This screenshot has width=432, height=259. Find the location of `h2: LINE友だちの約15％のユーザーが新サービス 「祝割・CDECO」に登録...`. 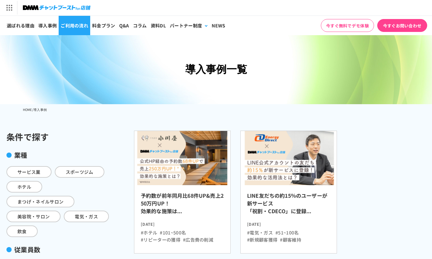

h2: LINE友だちの約15％のユーザーが新サービス 「祝割・CDECO」に登録... is located at coordinates (289, 205).